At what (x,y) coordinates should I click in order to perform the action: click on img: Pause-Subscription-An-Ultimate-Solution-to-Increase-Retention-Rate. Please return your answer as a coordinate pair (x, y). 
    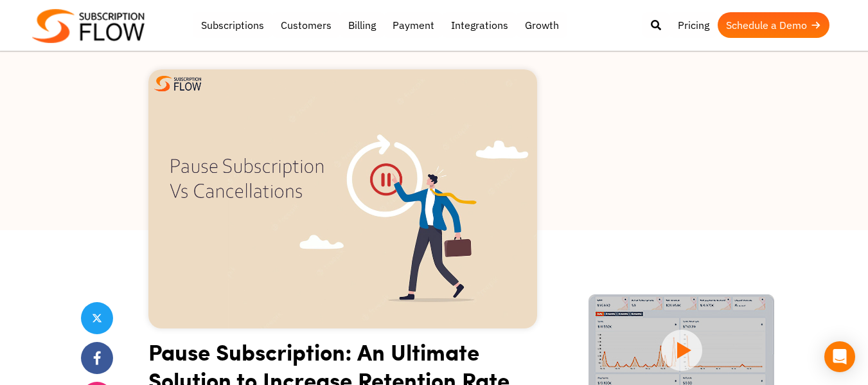
    Looking at the image, I should click on (343, 199).